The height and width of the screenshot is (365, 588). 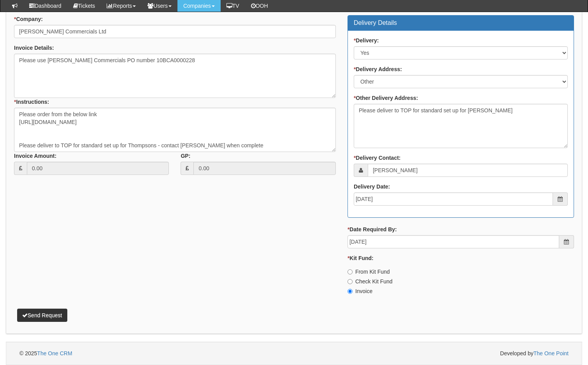 What do you see at coordinates (370, 281) in the screenshot?
I see `label: Check Kit Fund` at bounding box center [370, 281].